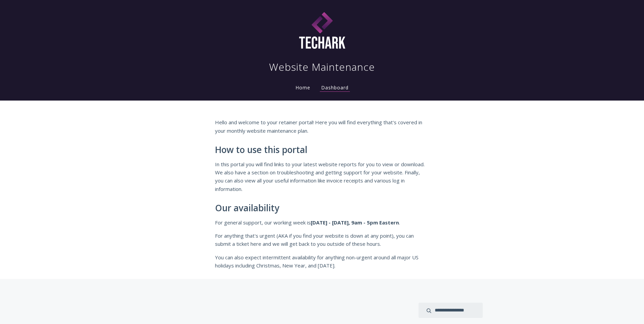 The width and height of the screenshot is (644, 324). I want to click on a: Dashboard, so click(335, 88).